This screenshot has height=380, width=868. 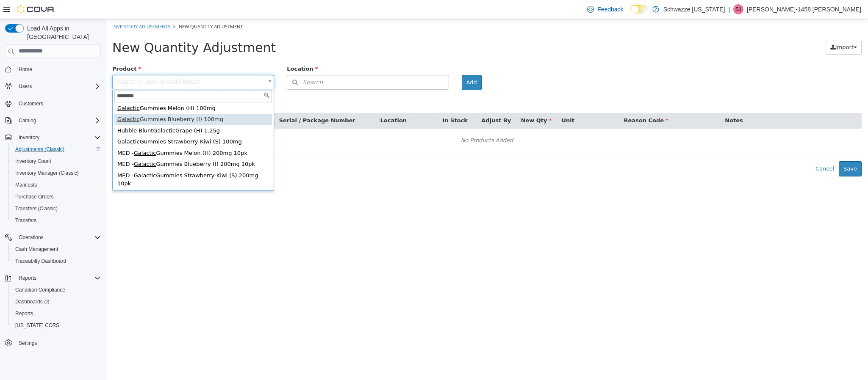 I want to click on div: MED - Gummies Strawberry-Kiwi (S) 200mg 10pk, so click(x=87, y=161).